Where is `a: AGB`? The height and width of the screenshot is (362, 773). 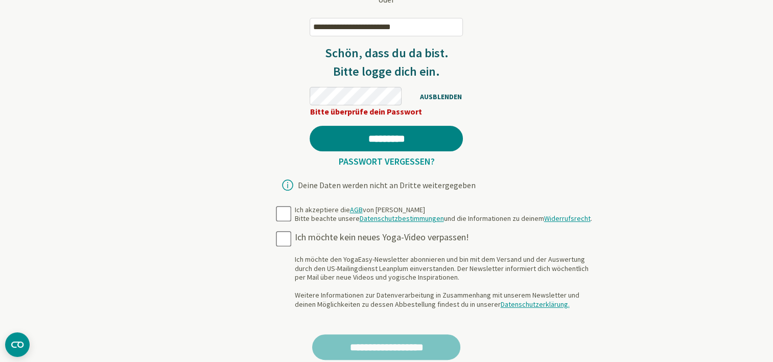 a: AGB is located at coordinates (356, 209).